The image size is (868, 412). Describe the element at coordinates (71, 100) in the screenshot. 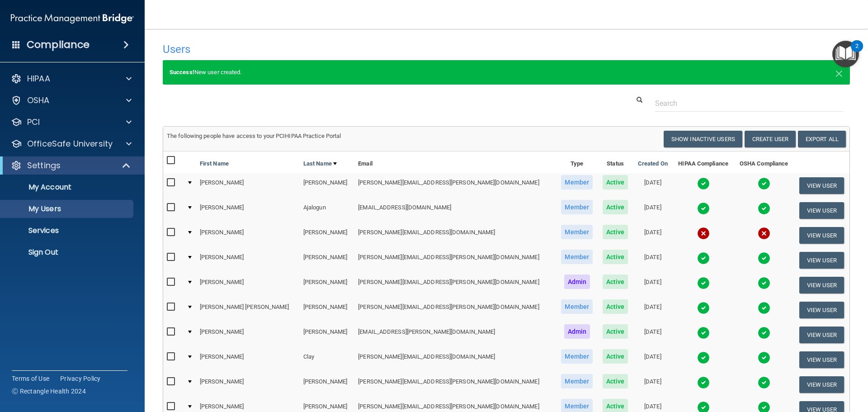

I see `a: OSHA` at that location.